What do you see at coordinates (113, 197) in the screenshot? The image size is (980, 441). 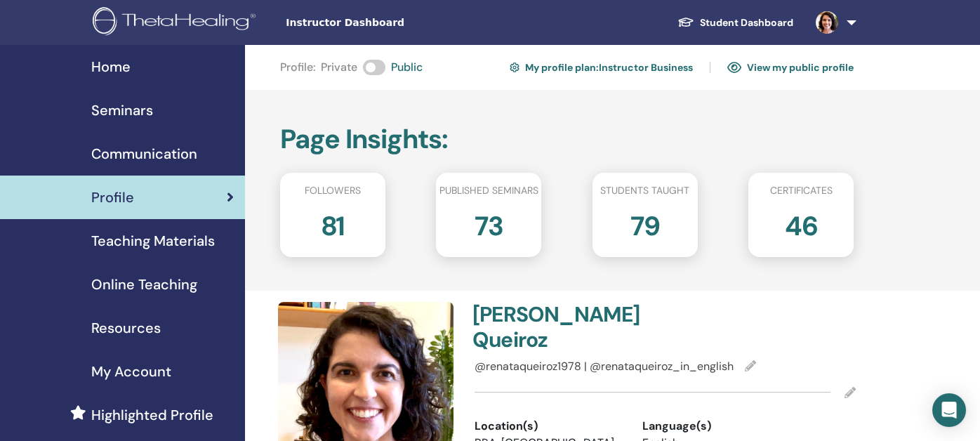 I see `span: Profile` at bounding box center [113, 197].